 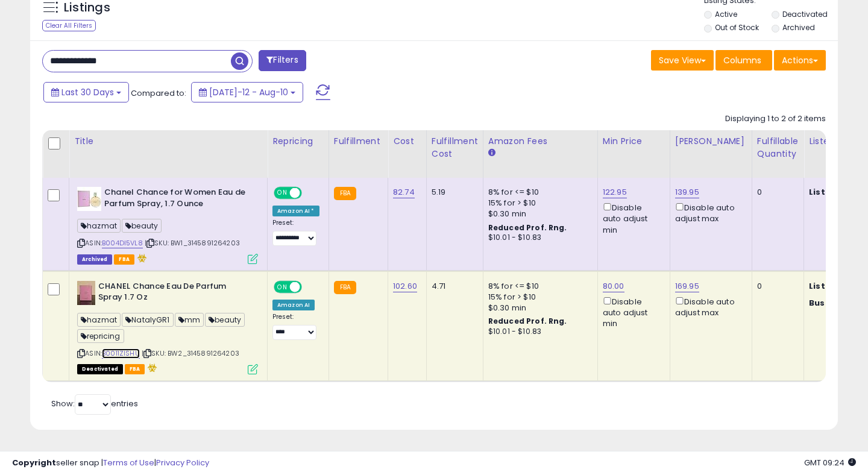 What do you see at coordinates (177, 199) in the screenshot?
I see `b: Chanel Chance for Women Eau de Parfum Spray, 1.7 Ounce` at bounding box center [177, 199].